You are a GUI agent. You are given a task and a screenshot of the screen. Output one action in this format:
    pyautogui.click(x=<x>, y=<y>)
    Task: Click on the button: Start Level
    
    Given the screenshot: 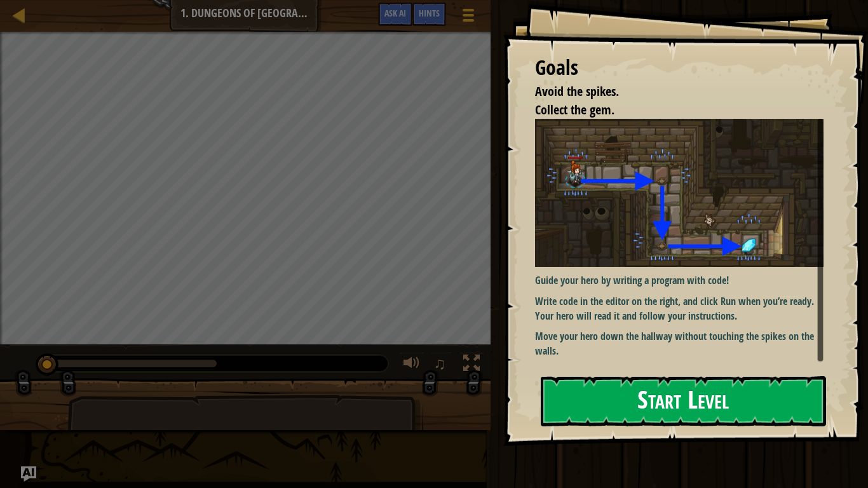 What is the action you would take?
    pyautogui.click(x=683, y=401)
    